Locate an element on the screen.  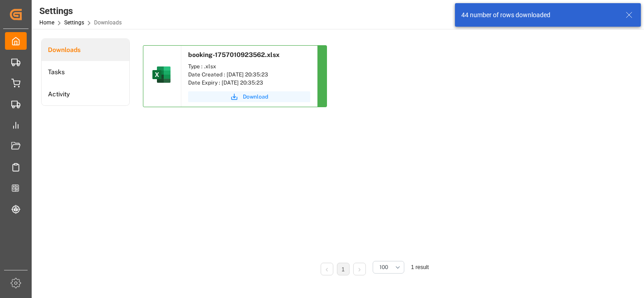
div: Type : .xlsx is located at coordinates (249, 67).